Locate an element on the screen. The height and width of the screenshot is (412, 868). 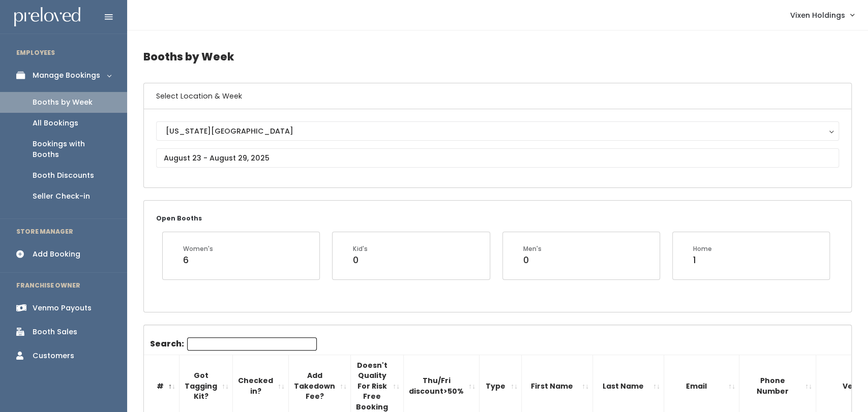
div: Add Booking is located at coordinates (56, 254).